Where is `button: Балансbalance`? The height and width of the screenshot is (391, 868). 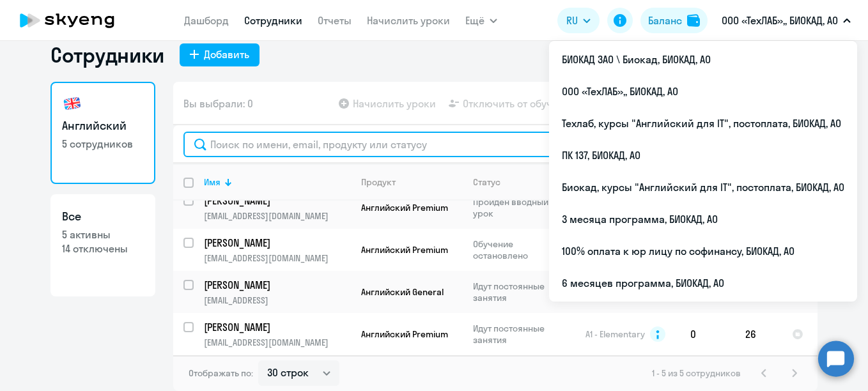 button: Балансbalance is located at coordinates (674, 20).